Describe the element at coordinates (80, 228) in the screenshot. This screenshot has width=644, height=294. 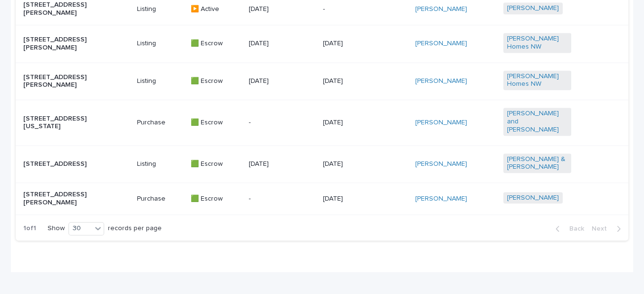
I see `div: 30` at that location.